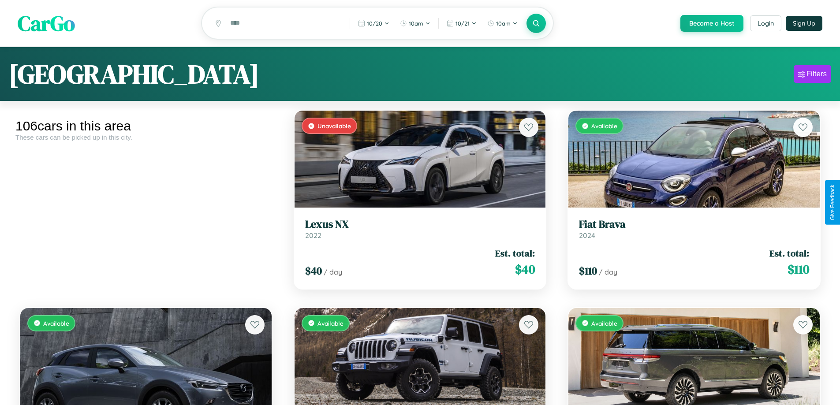 The image size is (840, 405). Describe the element at coordinates (587, 235) in the screenshot. I see `span: 2024` at that location.